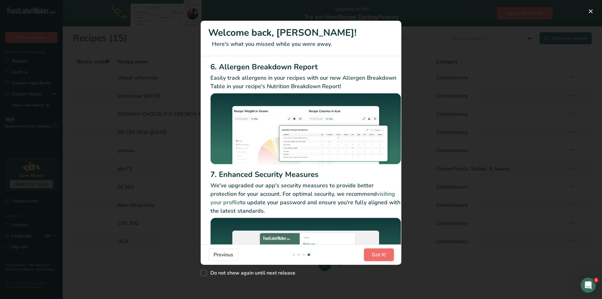  Describe the element at coordinates (303, 198) in the screenshot. I see `a: visiting your profile` at that location.